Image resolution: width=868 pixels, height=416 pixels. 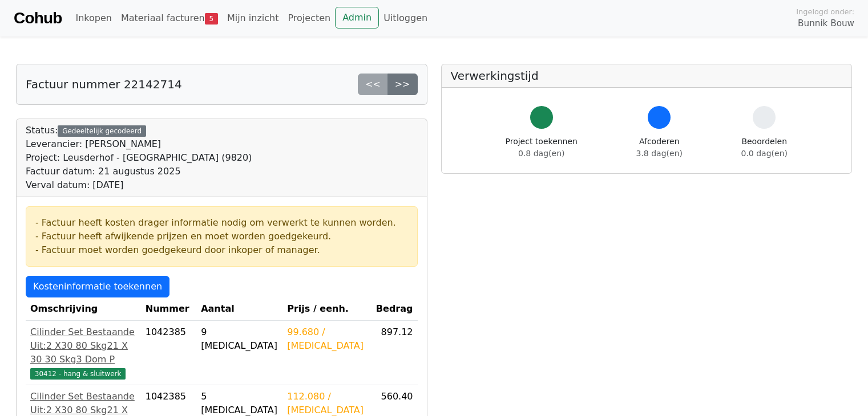 I want to click on td: 1042385, so click(x=168, y=353).